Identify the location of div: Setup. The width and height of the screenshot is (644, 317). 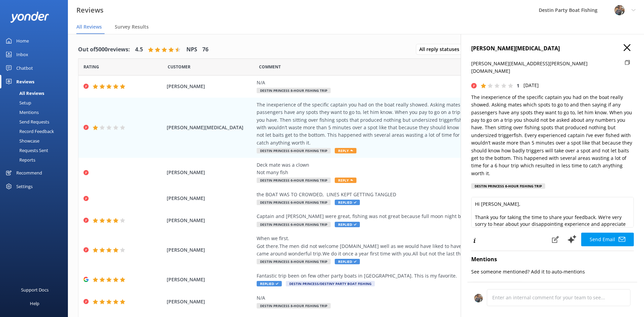
(18, 103).